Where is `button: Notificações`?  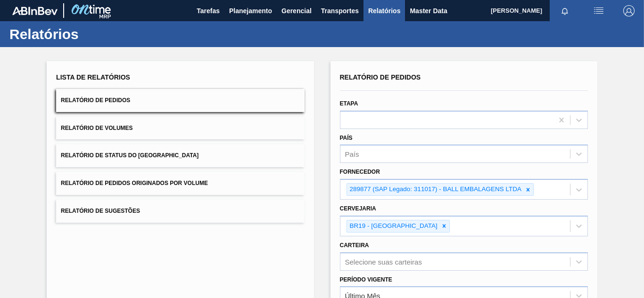
button: Notificações is located at coordinates (565, 11).